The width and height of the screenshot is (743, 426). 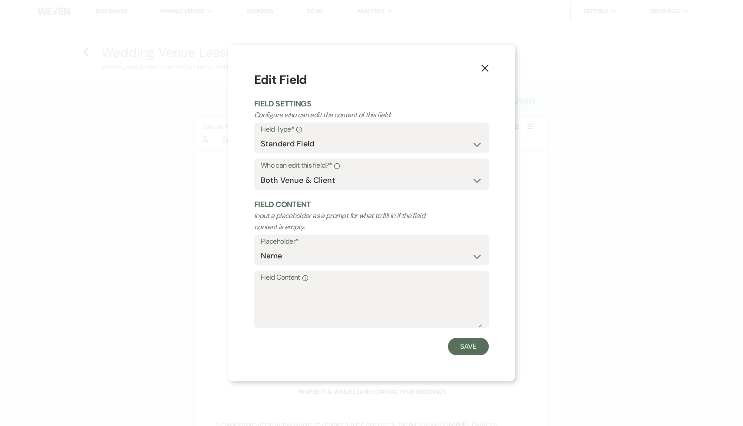 What do you see at coordinates (371, 104) in the screenshot?
I see `h2: Field Settings` at bounding box center [371, 104].